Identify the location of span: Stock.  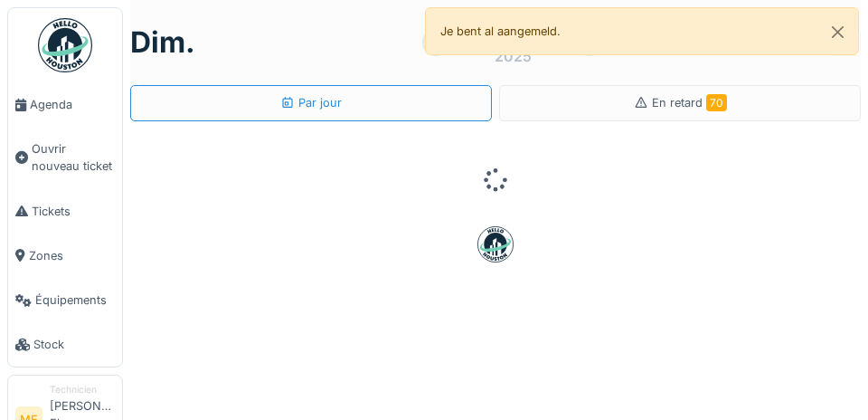
(74, 344).